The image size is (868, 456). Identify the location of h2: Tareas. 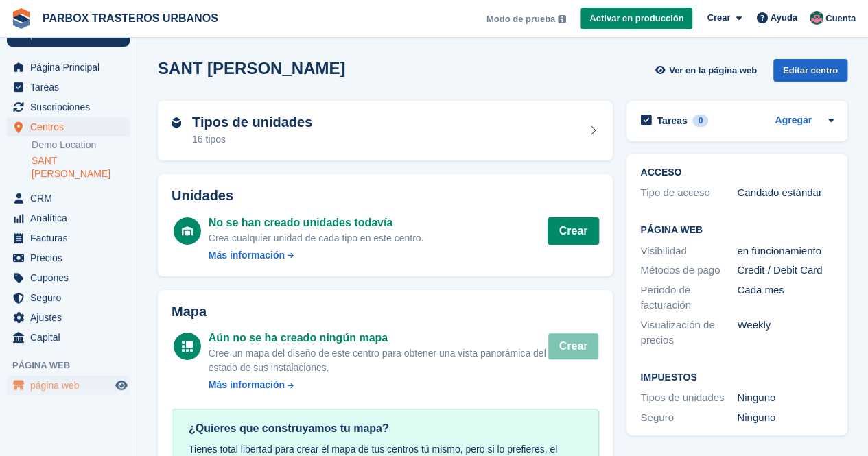
(672, 121).